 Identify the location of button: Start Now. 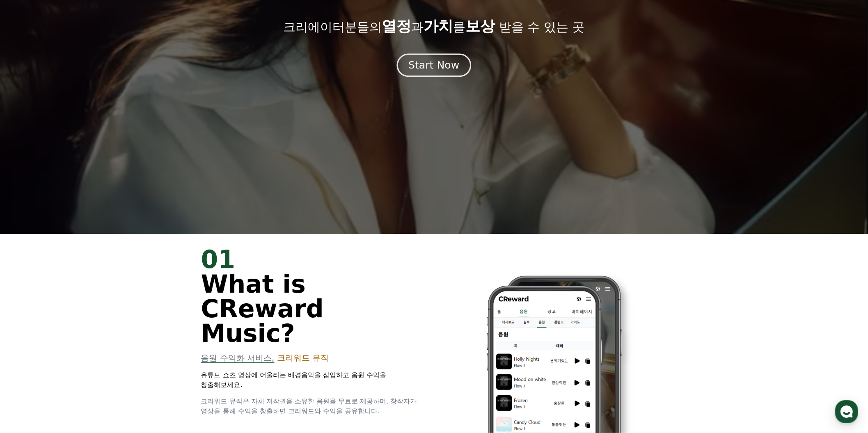
(434, 65).